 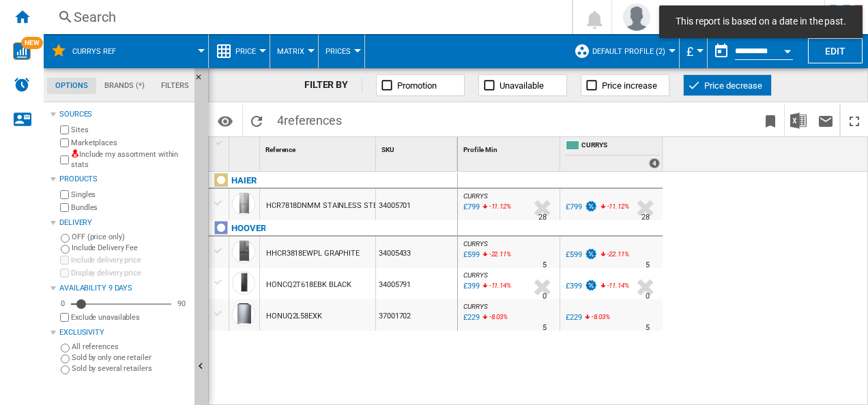 I want to click on label: OFF (price only), so click(x=130, y=237).